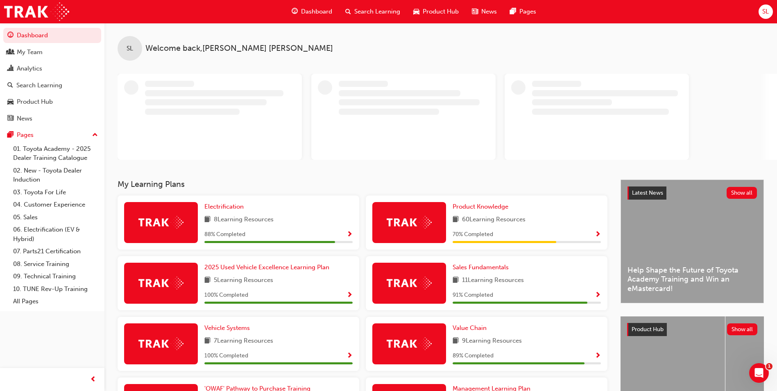  What do you see at coordinates (743, 329) in the screenshot?
I see `button: Show all` at bounding box center [743, 329].